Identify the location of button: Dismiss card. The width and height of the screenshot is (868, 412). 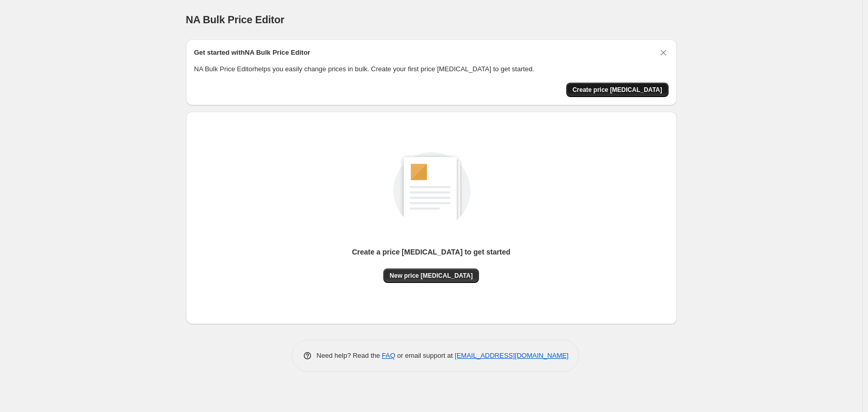
(663, 52).